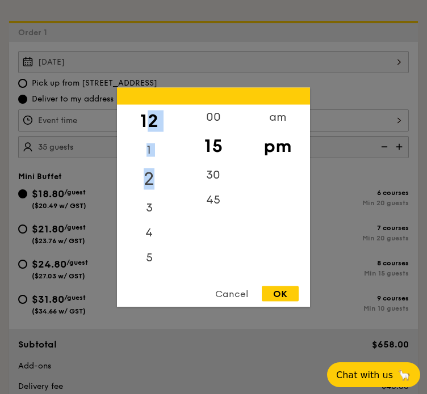 This screenshot has width=427, height=394. What do you see at coordinates (364, 375) in the screenshot?
I see `span: Chat with us` at bounding box center [364, 375].